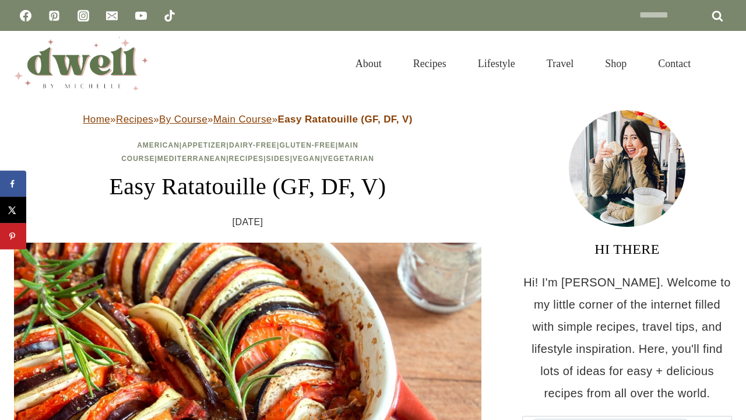 This screenshot has width=746, height=420. I want to click on a: YouTube, so click(141, 16).